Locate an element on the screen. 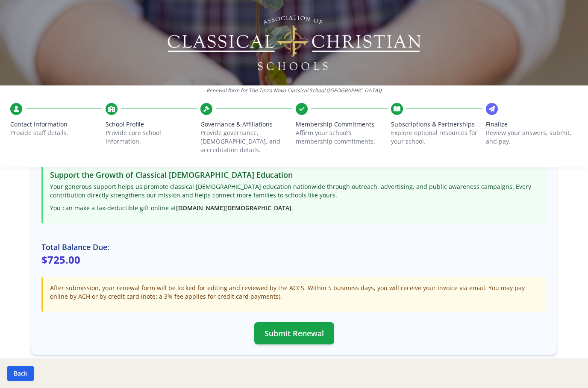 The height and width of the screenshot is (388, 588). p: Provide core school information. is located at coordinates (151, 137).